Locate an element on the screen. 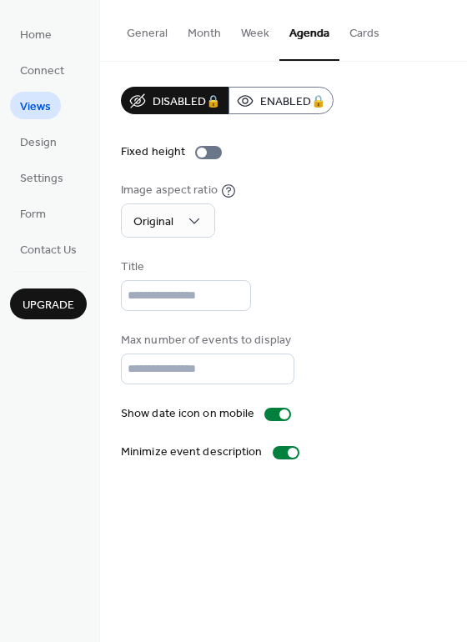 Image resolution: width=467 pixels, height=642 pixels. a: Settings is located at coordinates (42, 177).